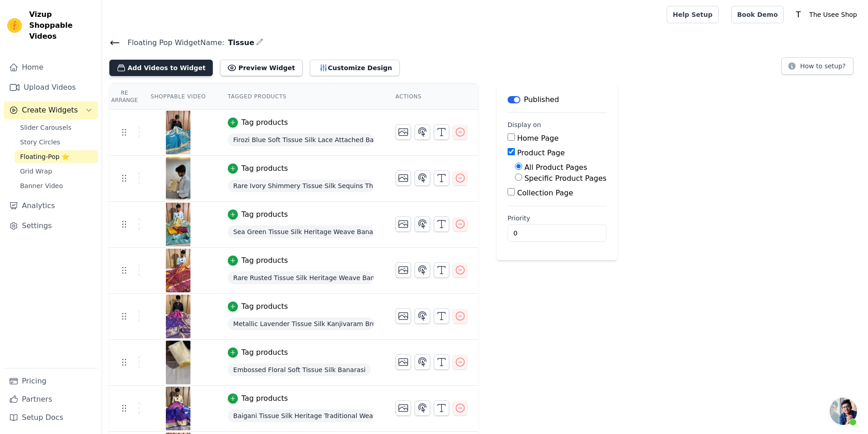 The image size is (868, 434). What do you see at coordinates (541, 100) in the screenshot?
I see `p: Published` at bounding box center [541, 100].